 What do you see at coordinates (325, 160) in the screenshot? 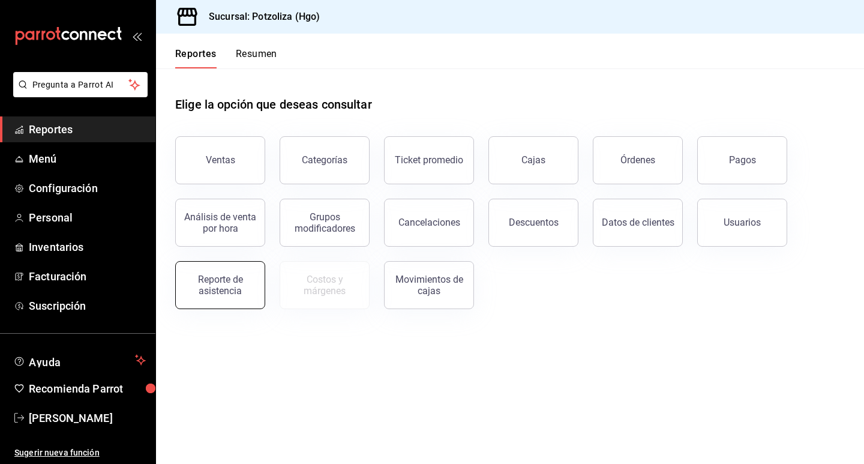
I see `div: Categorías` at bounding box center [325, 160].